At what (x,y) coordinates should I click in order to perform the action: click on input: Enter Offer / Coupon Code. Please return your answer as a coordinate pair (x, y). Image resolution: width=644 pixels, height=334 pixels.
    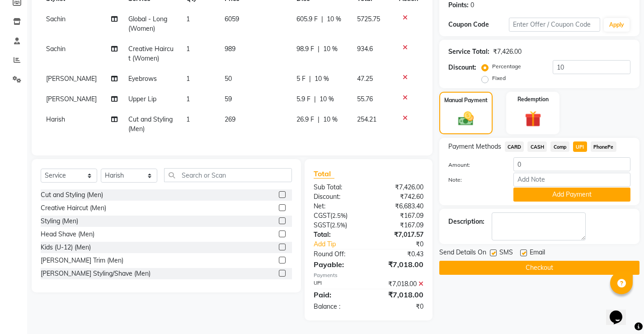
    Looking at the image, I should click on (555, 25).